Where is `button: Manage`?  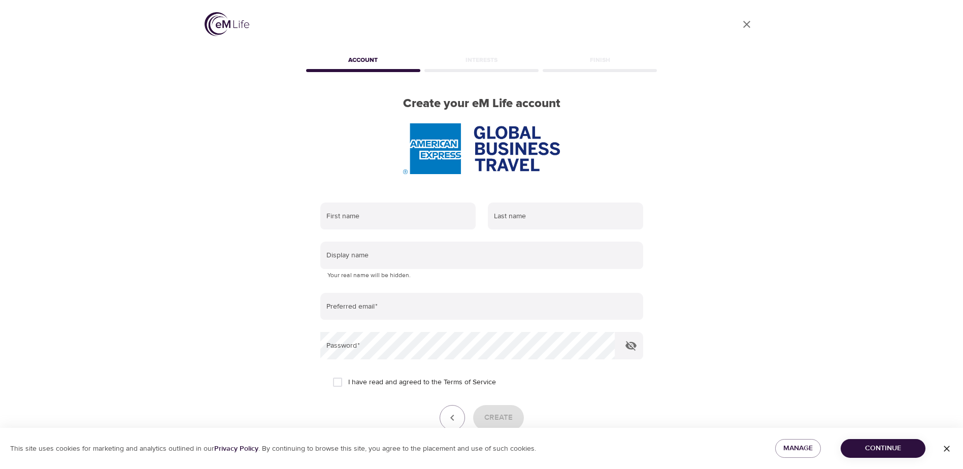
button: Manage is located at coordinates (798, 448).